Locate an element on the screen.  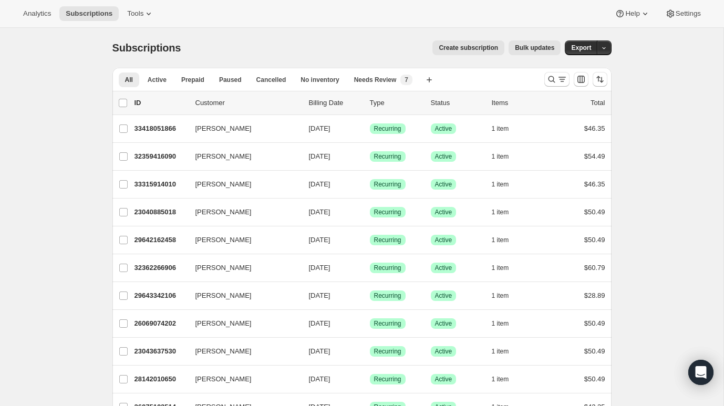
div: Type is located at coordinates (396, 103).